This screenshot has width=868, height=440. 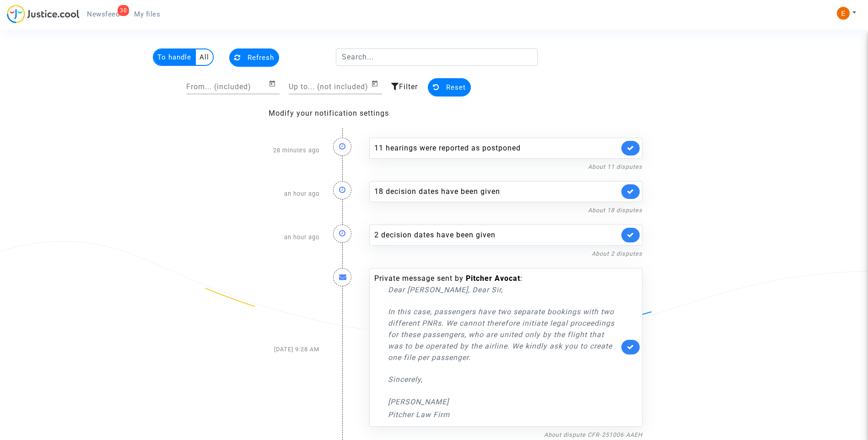 What do you see at coordinates (175, 57) in the screenshot?
I see `multi-toggle-item: To handle` at bounding box center [175, 57].